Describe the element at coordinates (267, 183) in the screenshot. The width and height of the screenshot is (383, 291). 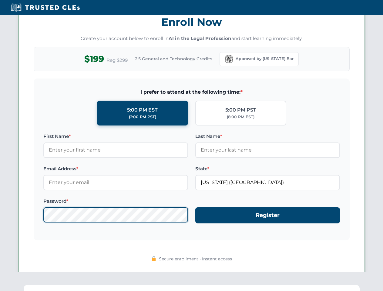
I see `input: Florida (FL)` at that location.